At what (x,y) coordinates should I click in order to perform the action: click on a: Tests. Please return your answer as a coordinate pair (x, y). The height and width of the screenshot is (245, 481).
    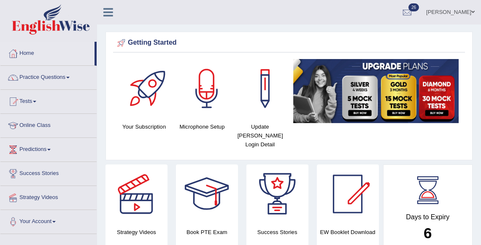
    Looking at the image, I should click on (49, 100).